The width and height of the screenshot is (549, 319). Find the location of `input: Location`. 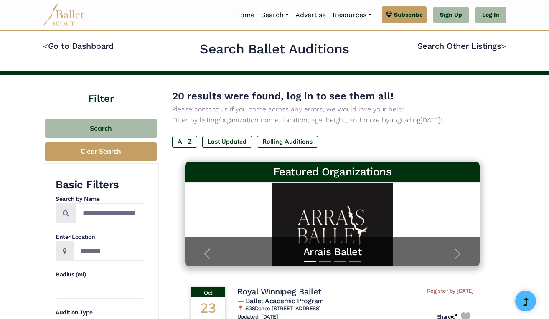

input: Location is located at coordinates (109, 251).